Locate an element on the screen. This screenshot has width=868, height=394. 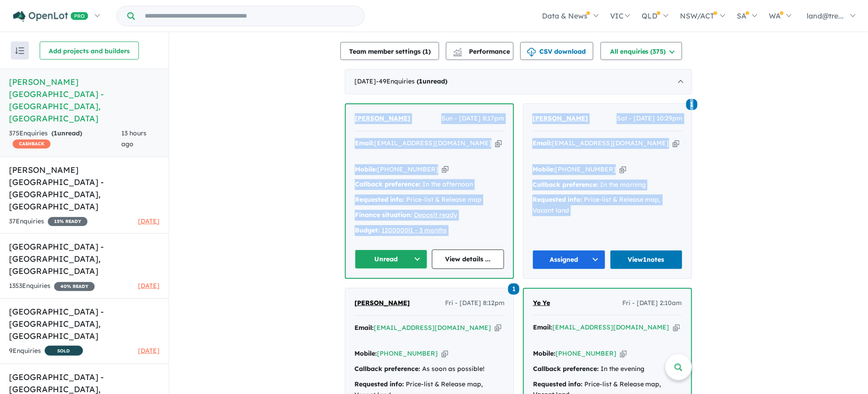
input: Try estate name, suburb, builder or developer is located at coordinates (249, 16).